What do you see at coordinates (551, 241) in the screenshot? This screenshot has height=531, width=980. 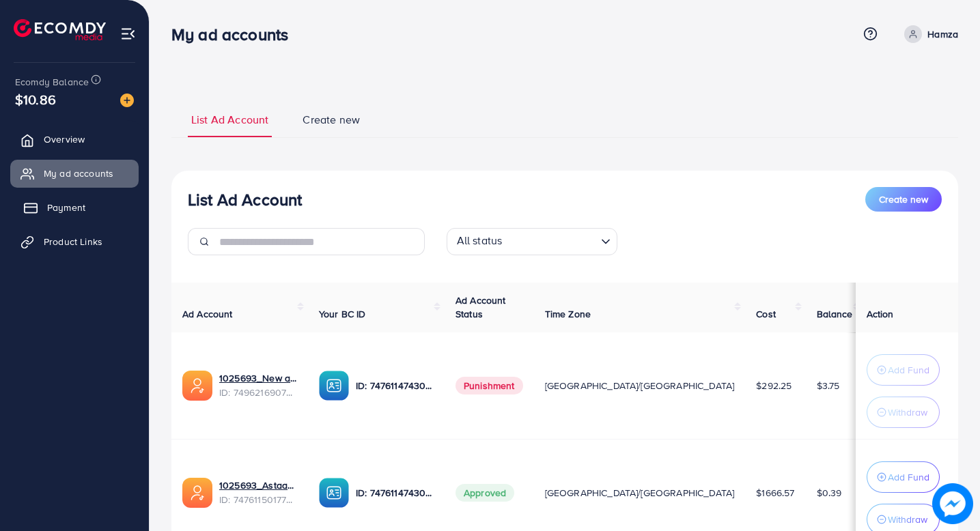 I see `input: Search for option` at bounding box center [551, 241].